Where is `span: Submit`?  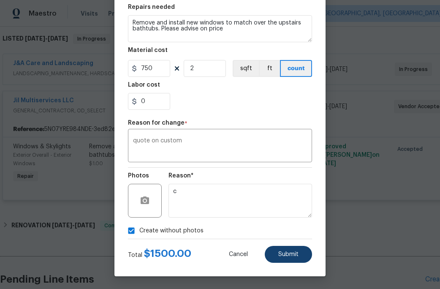 span: Submit is located at coordinates (288, 254).